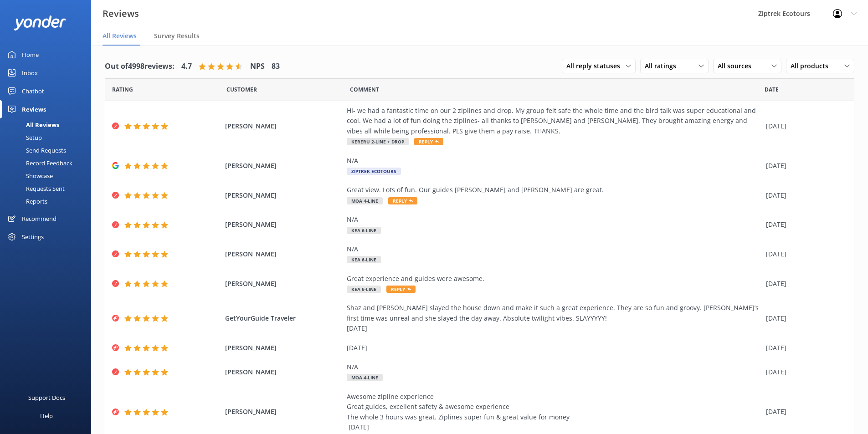 This screenshot has height=434, width=868. Describe the element at coordinates (737, 66) in the screenshot. I see `span: All sources` at that location.